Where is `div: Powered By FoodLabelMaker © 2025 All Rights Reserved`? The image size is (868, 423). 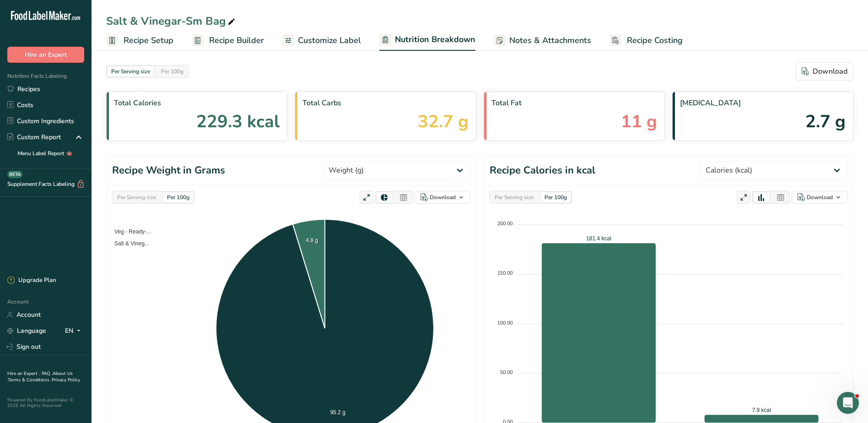 div: Powered By FoodLabelMaker © 2025 All Rights Reserved is located at coordinates (46, 403).